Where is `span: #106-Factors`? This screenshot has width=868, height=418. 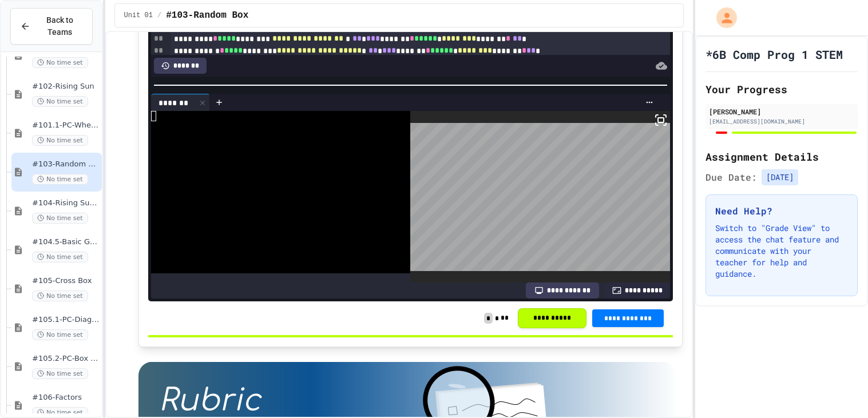 span: #106-Factors is located at coordinates (66, 398).